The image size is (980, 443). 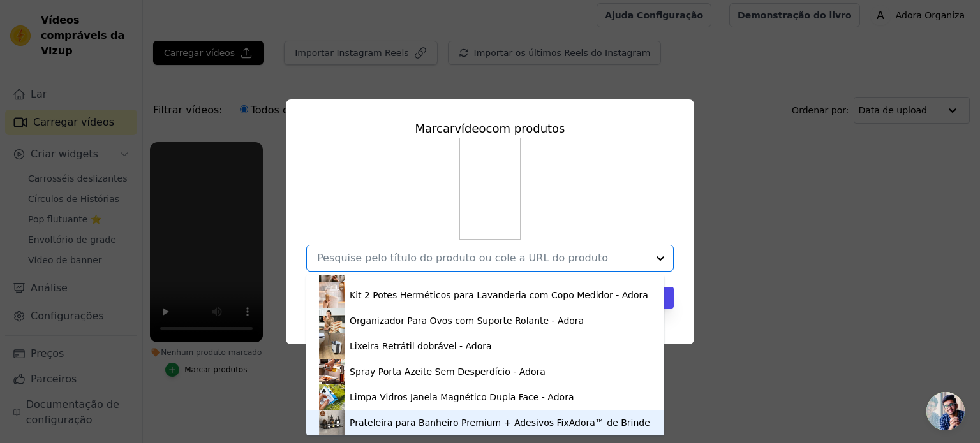 What do you see at coordinates (435, 128) in the screenshot?
I see `font: Marcar` at bounding box center [435, 128].